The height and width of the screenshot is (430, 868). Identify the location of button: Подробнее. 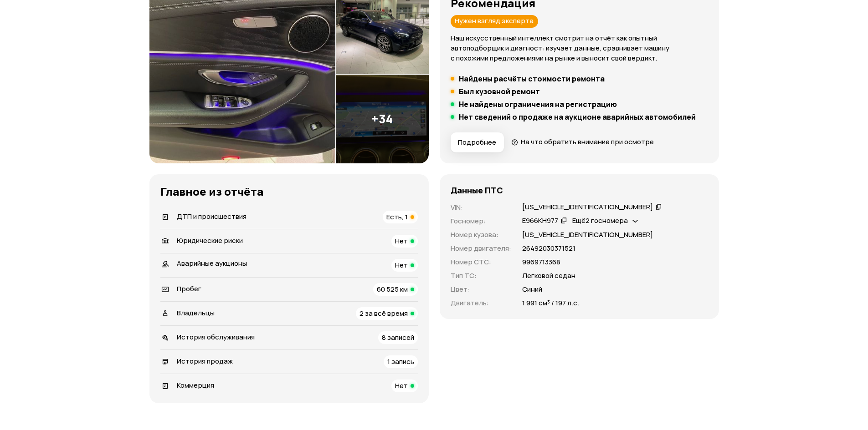
(477, 143).